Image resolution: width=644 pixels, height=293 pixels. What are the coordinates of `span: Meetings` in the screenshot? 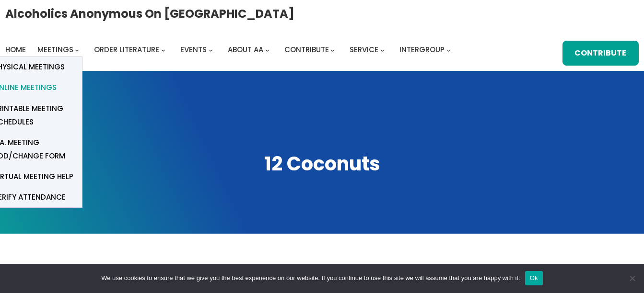 It's located at (55, 49).